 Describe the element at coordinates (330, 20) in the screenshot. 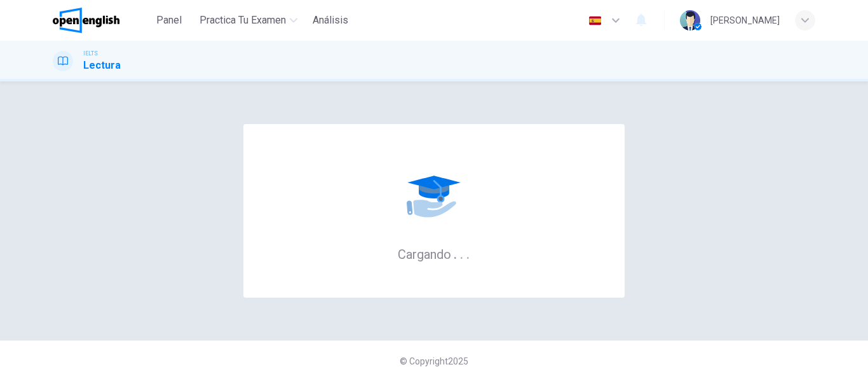

I see `button: Análisis` at that location.